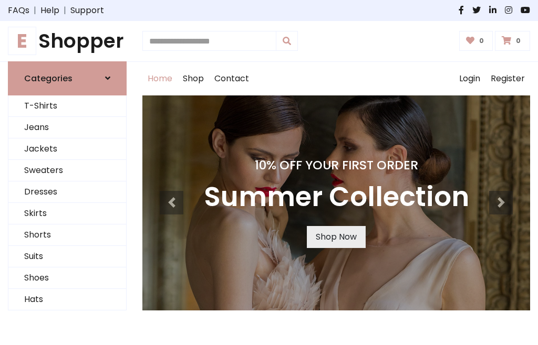 Image resolution: width=538 pixels, height=345 pixels. What do you see at coordinates (67, 257) in the screenshot?
I see `a: Suits` at bounding box center [67, 257].